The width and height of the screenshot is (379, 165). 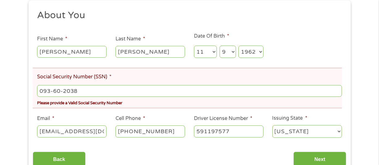 What do you see at coordinates (74, 77) in the screenshot?
I see `label: Social Security Number (SSN)` at bounding box center [74, 77].